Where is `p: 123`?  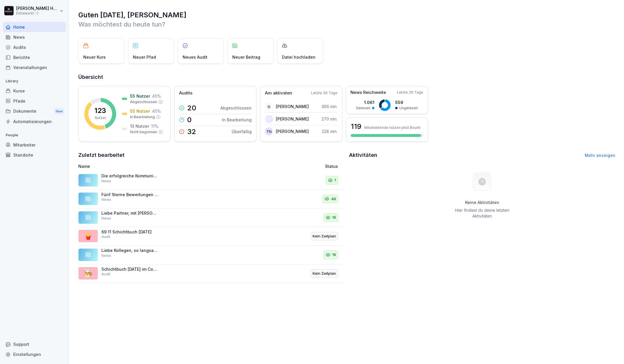
p: 123 is located at coordinates (101, 110).